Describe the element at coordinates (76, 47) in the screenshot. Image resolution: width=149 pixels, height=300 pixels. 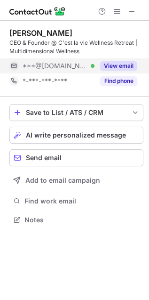
I see `div: CEO & Founder @ C'est la vie Wellness Retreat | Multidimensional Wellness` at that location.